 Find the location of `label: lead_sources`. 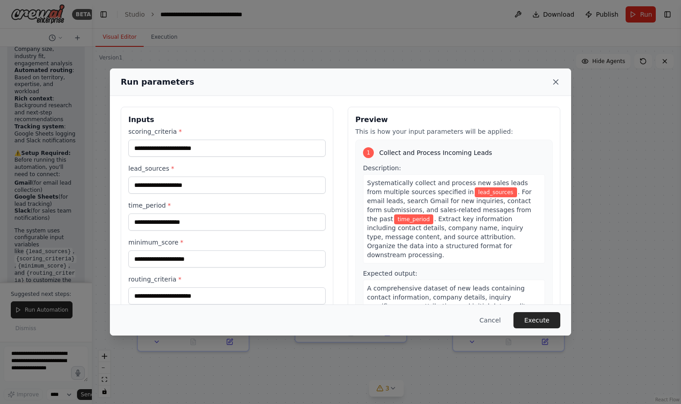

label: lead_sources is located at coordinates (227, 168).